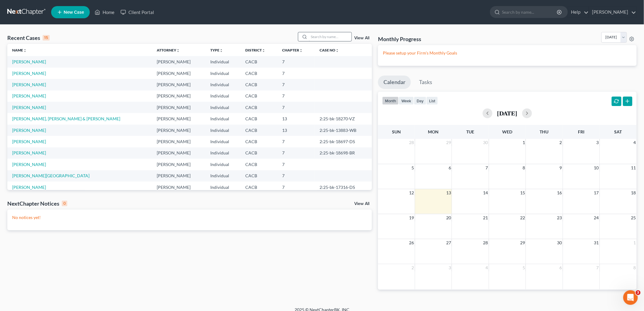  Describe the element at coordinates (425, 82) in the screenshot. I see `a: Tasks` at that location.